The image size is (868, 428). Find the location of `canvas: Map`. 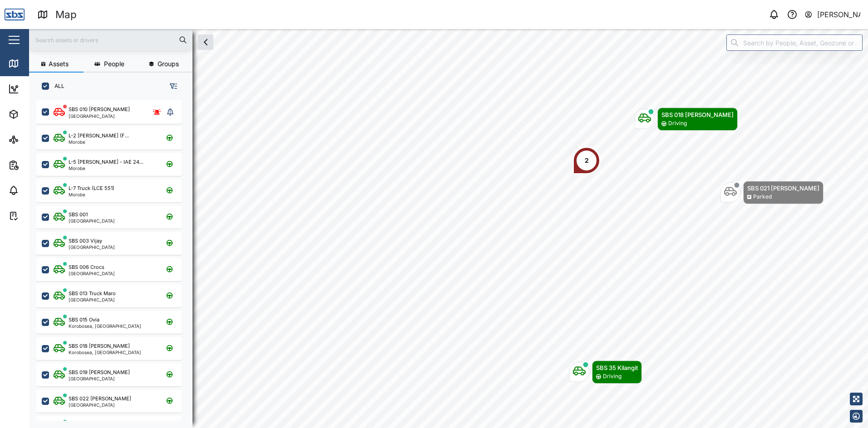

canvas: Map is located at coordinates (448, 229).